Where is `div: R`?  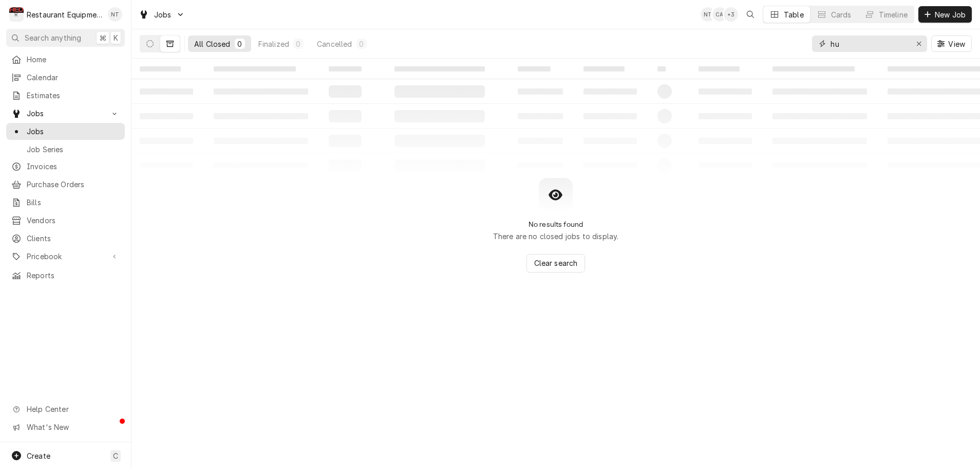
div: R is located at coordinates (17, 14).